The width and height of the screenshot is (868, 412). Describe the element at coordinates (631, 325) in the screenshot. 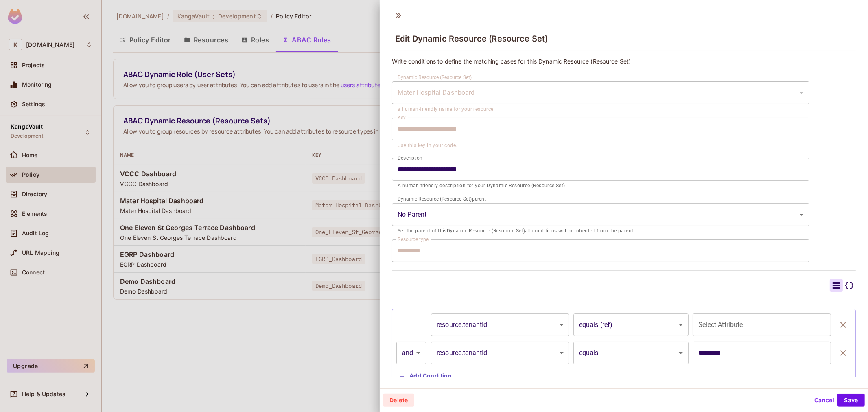

I see `div: equals (ref)` at that location.